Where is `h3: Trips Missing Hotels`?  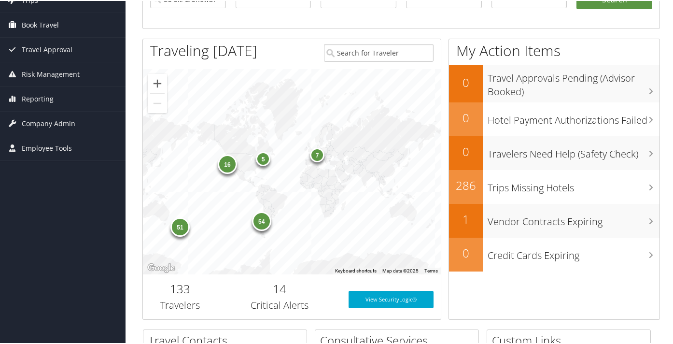 h3: Trips Missing Hotels is located at coordinates (573, 184).